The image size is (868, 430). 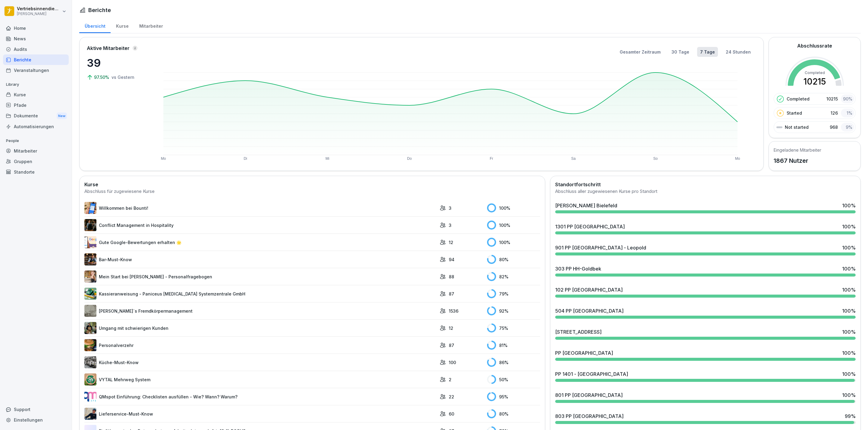 I want to click on p: 126, so click(x=834, y=113).